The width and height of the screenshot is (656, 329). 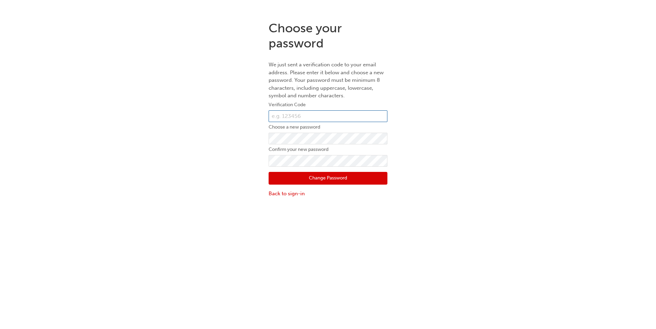 What do you see at coordinates (328, 127) in the screenshot?
I see `label: Choose a new password` at bounding box center [328, 127].